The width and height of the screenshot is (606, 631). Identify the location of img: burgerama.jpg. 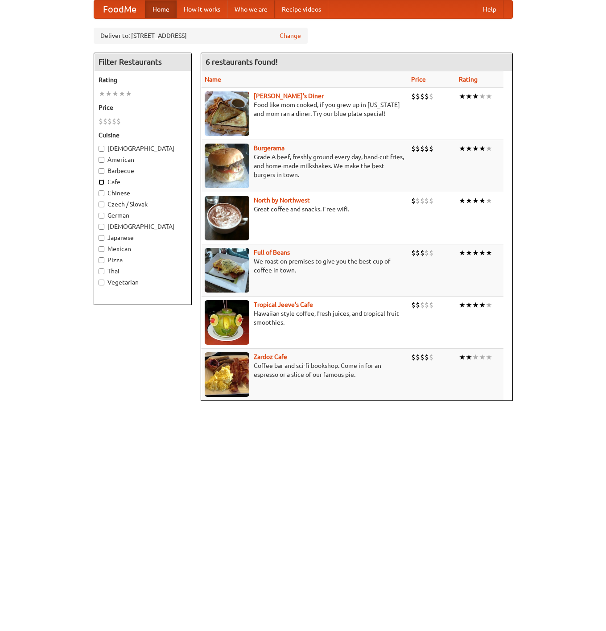
(227, 166).